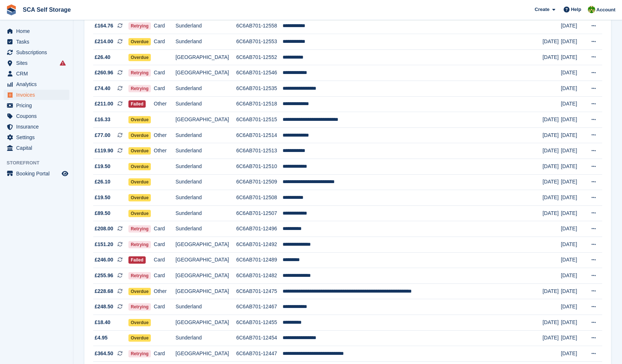 The image size is (622, 364). What do you see at coordinates (104, 307) in the screenshot?
I see `span: £248.50` at bounding box center [104, 307].